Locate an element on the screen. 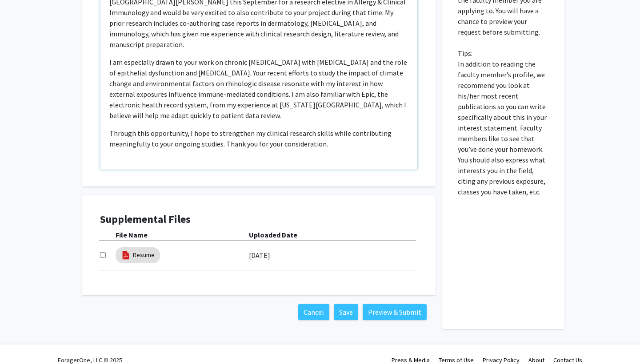 Image resolution: width=640 pixels, height=364 pixels. button: Preview & Submit is located at coordinates (395, 312).